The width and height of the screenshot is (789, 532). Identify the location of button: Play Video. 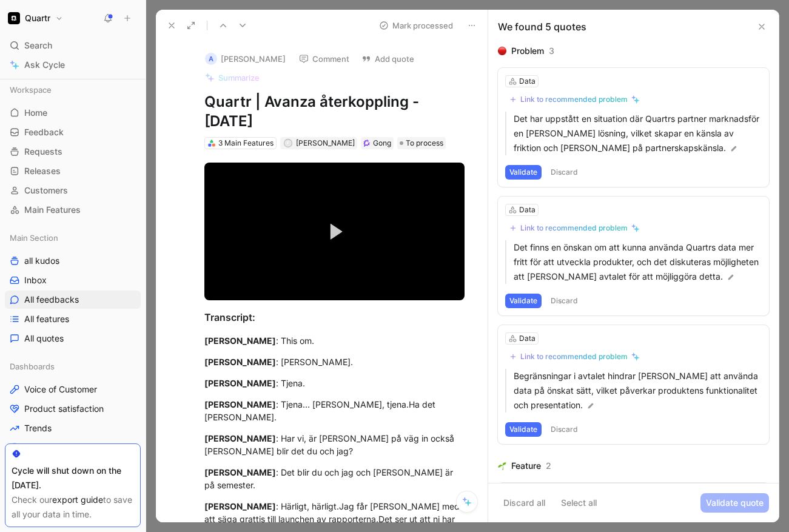
(334, 231).